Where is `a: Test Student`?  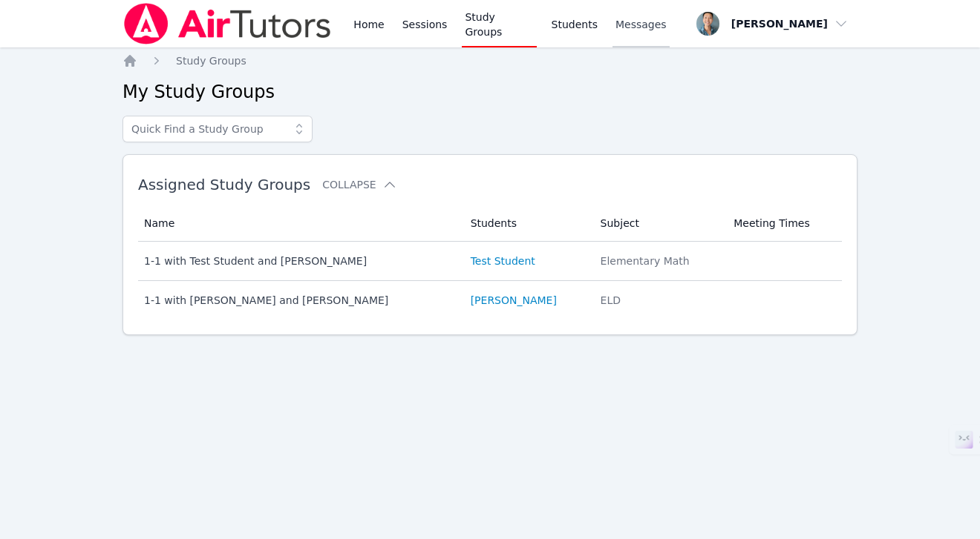 a: Test Student is located at coordinates (503, 261).